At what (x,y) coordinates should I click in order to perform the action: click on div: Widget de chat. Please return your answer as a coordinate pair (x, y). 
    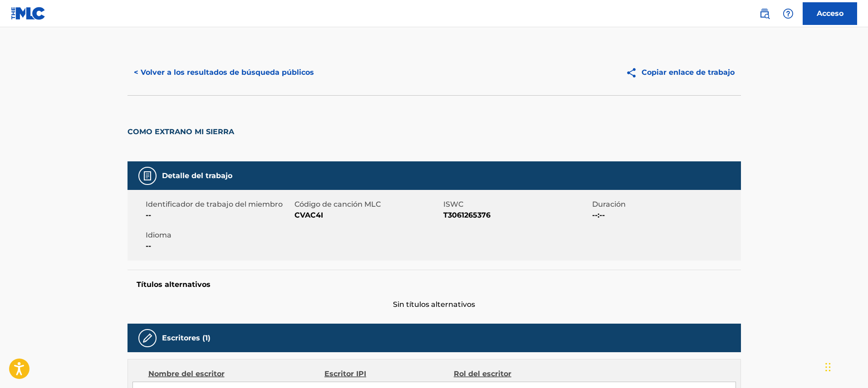
    Looking at the image, I should click on (845, 366).